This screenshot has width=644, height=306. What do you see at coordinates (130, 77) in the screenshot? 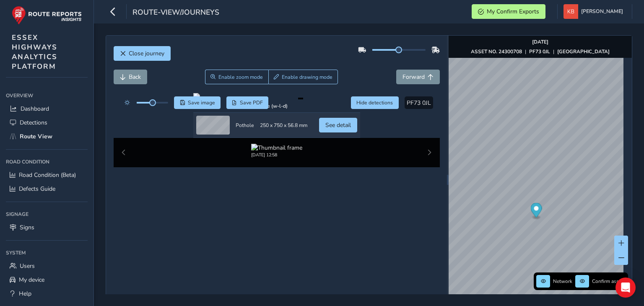
I see `button: Back` at bounding box center [130, 77].